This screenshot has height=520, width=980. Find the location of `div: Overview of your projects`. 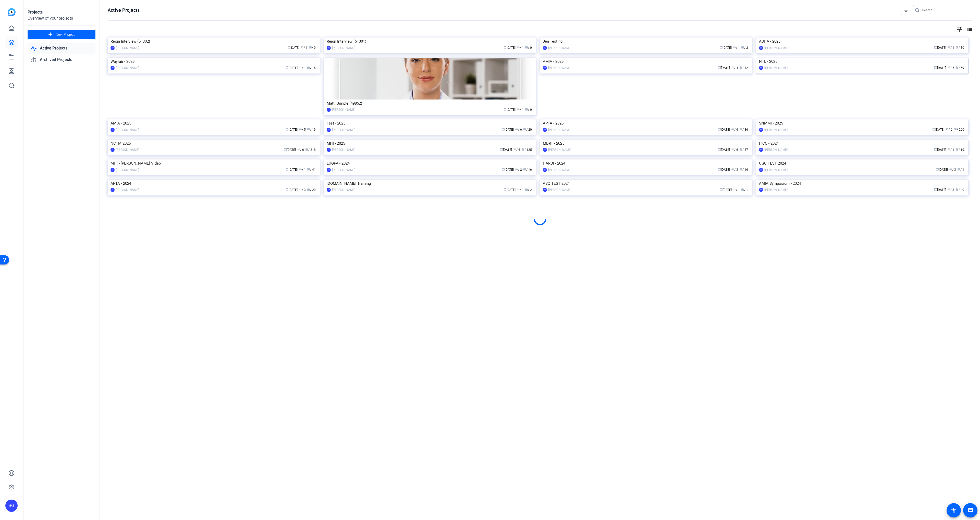

div: Overview of your projects is located at coordinates (61, 19).